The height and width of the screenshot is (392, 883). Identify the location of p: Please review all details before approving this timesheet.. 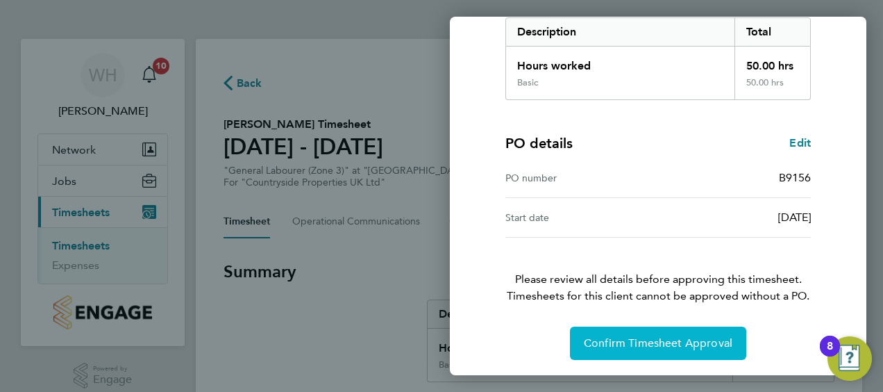
(658, 271).